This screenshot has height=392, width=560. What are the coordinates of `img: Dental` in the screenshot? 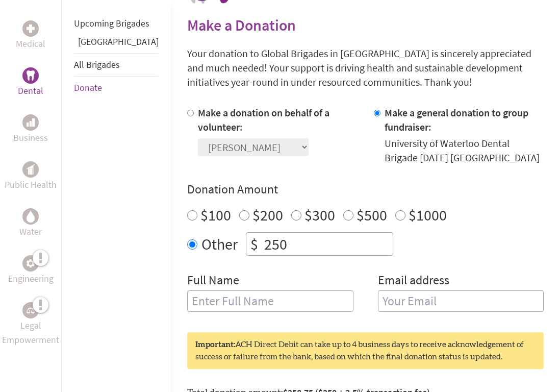 It's located at (31, 75).